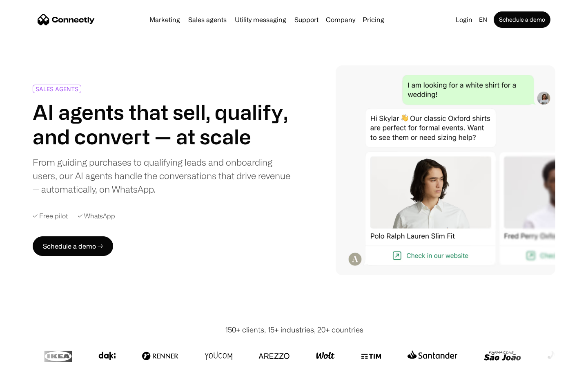 This screenshot has width=588, height=368. What do you see at coordinates (33, 359) in the screenshot?
I see `ul: Language list` at bounding box center [33, 359].